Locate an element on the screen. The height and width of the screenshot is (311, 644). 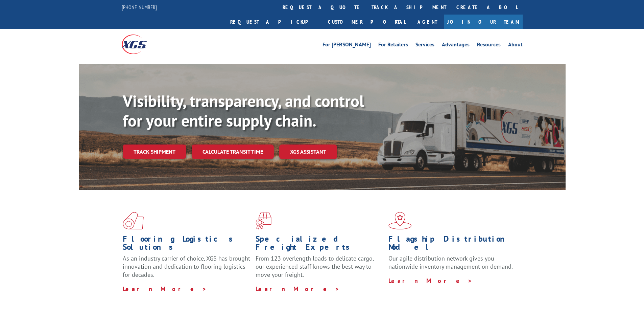
a: Customer Portal is located at coordinates (367, 21).